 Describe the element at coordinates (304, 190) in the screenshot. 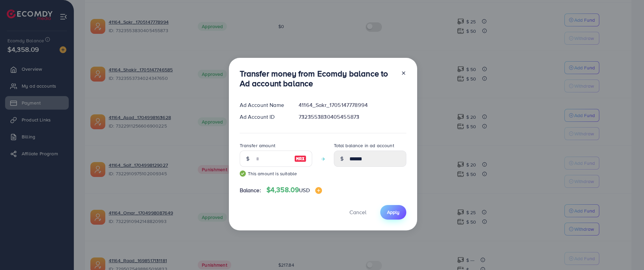

I see `span: USD` at that location.